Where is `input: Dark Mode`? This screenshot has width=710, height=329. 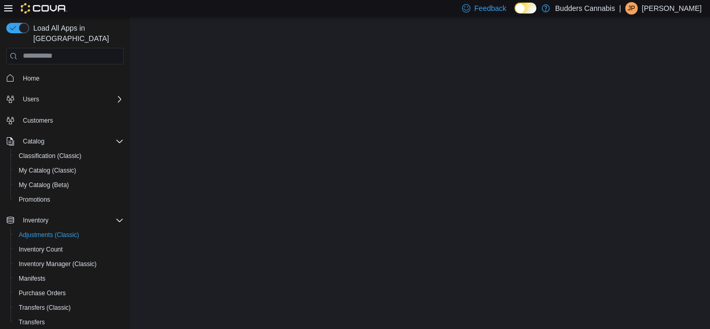 input: Dark Mode is located at coordinates (526, 8).